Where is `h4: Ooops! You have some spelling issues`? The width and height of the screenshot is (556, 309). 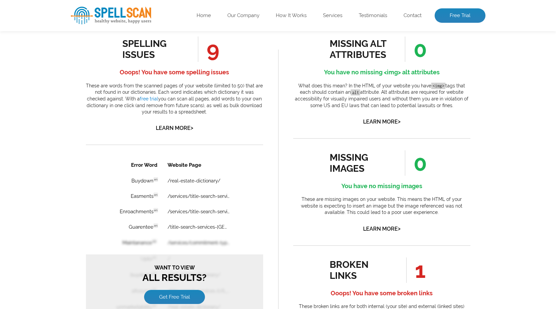
h4: Ooops! You have some spelling issues is located at coordinates (174, 72).